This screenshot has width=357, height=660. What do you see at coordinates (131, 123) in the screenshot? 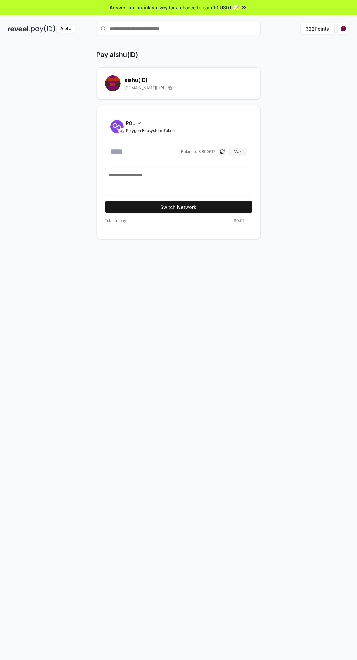
I see `span: POL` at bounding box center [131, 123].